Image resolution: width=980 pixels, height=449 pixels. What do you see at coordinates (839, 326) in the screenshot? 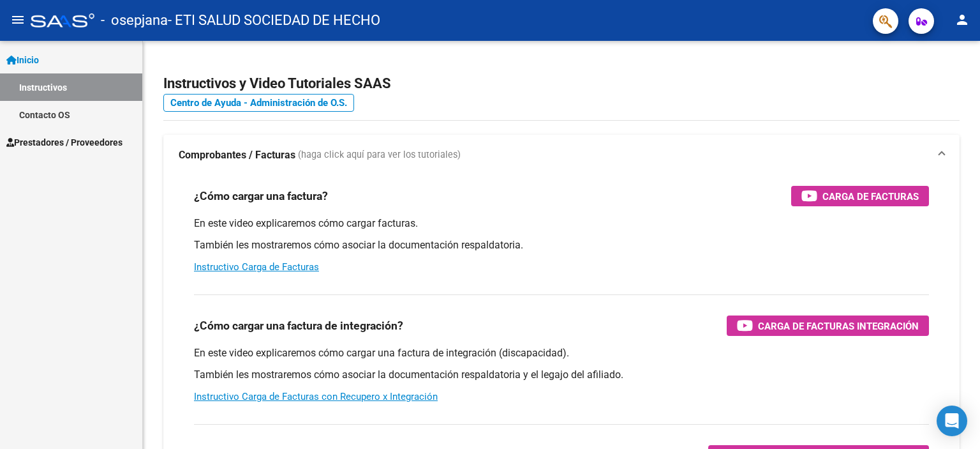
I see `span: Carga de Facturas Integración` at bounding box center [839, 326].